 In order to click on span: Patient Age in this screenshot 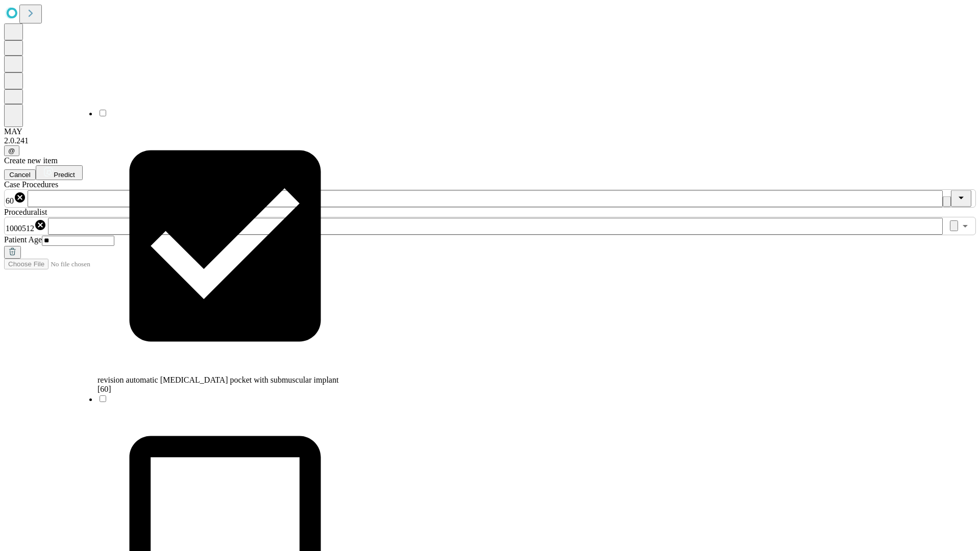, I will do `click(23, 239)`.